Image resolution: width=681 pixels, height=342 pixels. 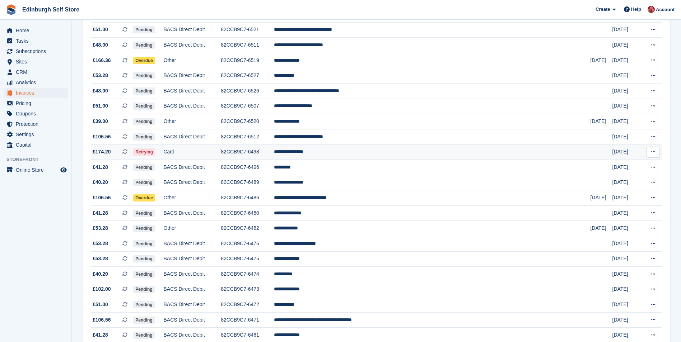 I want to click on span: Subscriptions, so click(x=37, y=51).